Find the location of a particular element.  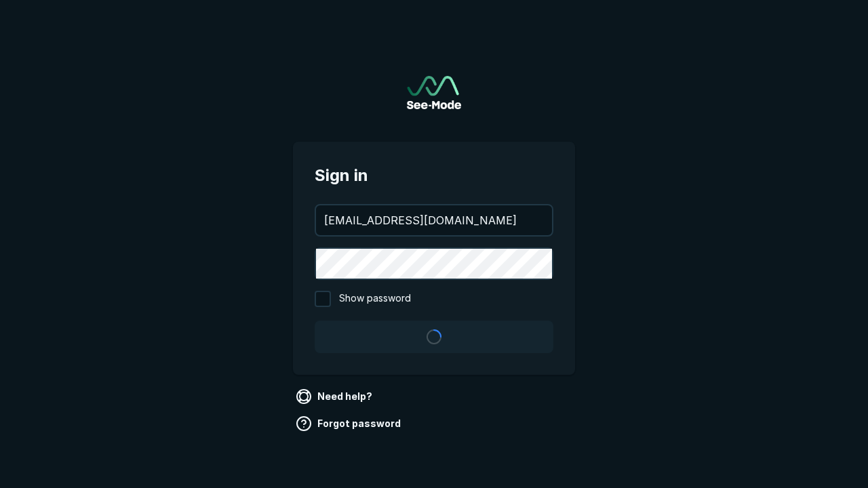

a: Forgot password is located at coordinates (349, 424).